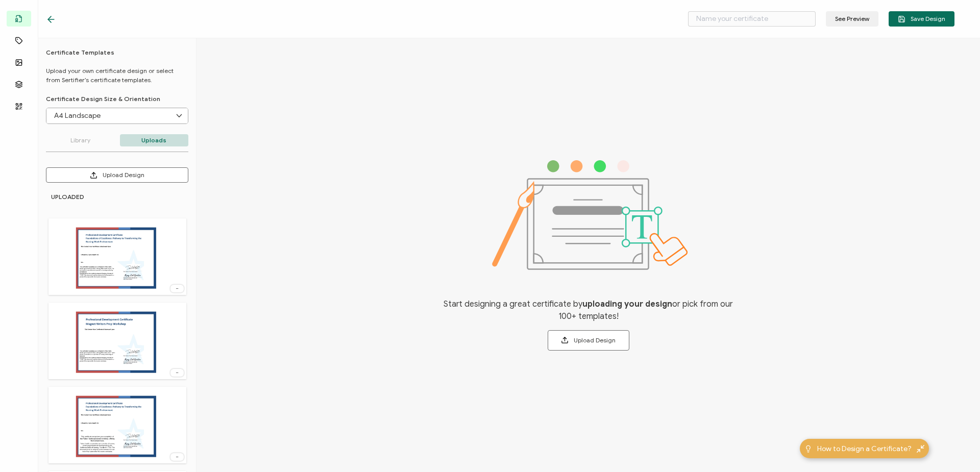 The image size is (980, 472). Describe the element at coordinates (864, 449) in the screenshot. I see `span: How to Design a Certificate?` at that location.